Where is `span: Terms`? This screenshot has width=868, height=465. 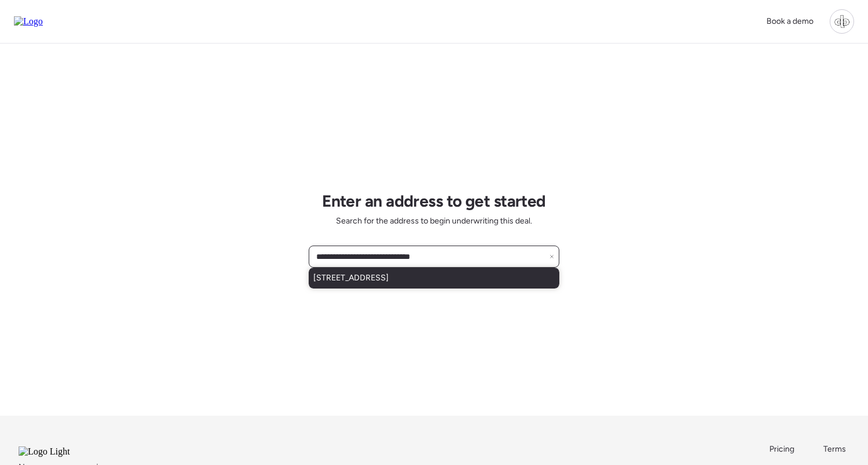
span: Terms is located at coordinates (835, 449).